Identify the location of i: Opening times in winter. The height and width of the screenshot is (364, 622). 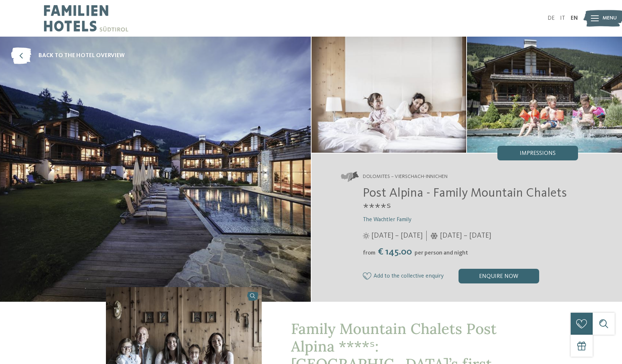
(434, 236).